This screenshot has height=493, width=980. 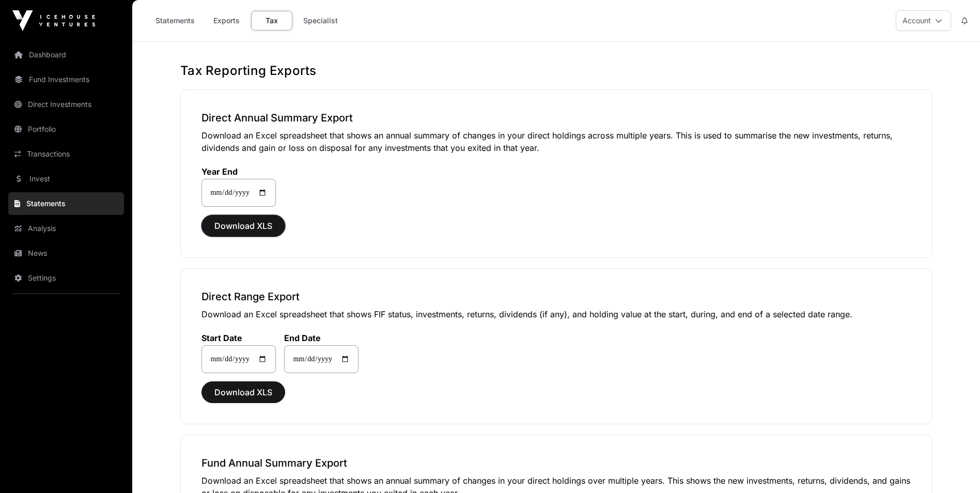 I want to click on a: Direct Investments, so click(x=66, y=104).